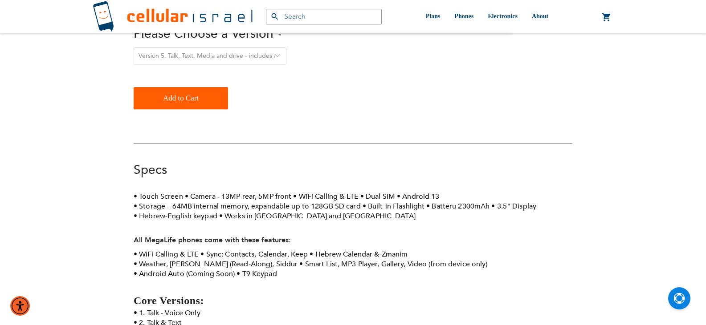  What do you see at coordinates (513, 207) in the screenshot?
I see `li: 3.5" Display` at bounding box center [513, 207].